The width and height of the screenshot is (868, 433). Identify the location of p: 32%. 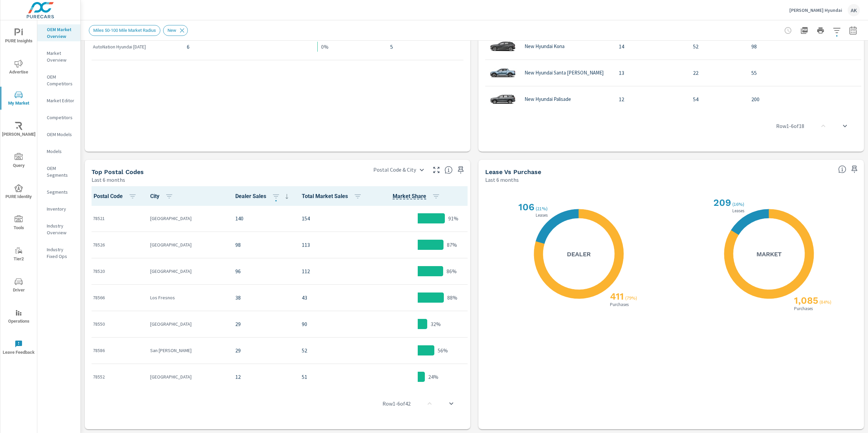
(436, 324).